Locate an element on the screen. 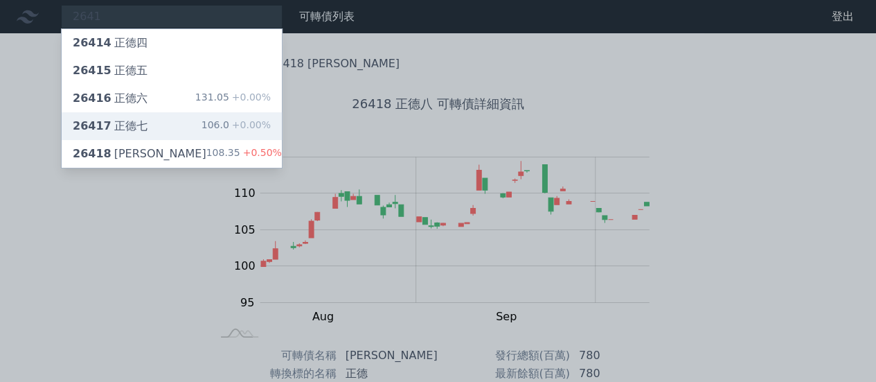 The image size is (876, 382). div: 正德七 is located at coordinates (110, 126).